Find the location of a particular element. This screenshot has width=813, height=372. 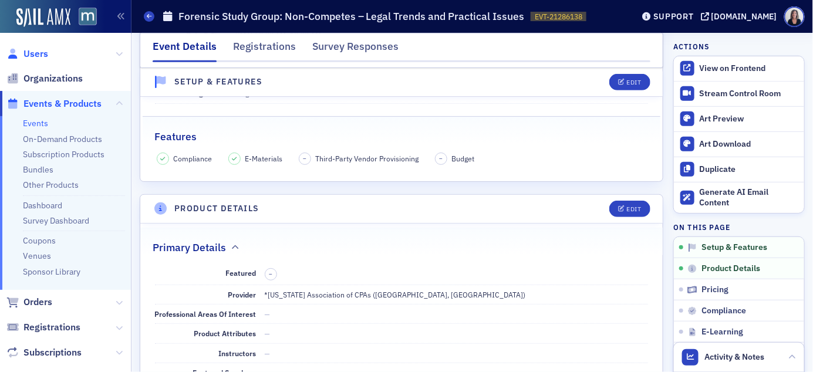

a: Art Download is located at coordinates (739, 144).